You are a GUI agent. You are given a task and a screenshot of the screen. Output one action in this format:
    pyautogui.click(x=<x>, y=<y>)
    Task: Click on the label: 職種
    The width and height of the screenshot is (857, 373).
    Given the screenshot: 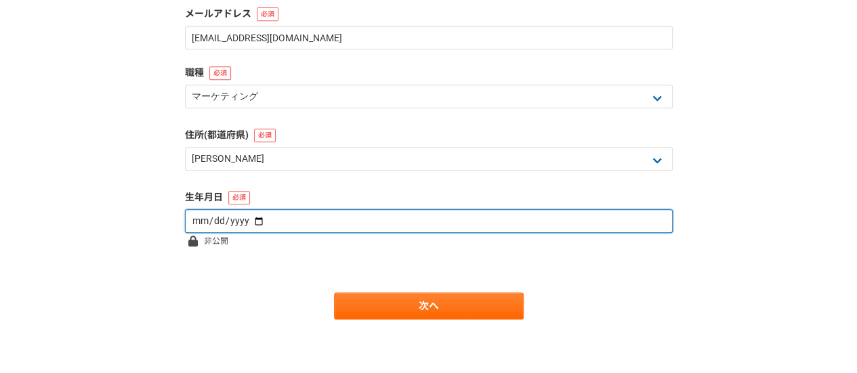 What is the action you would take?
    pyautogui.click(x=429, y=72)
    